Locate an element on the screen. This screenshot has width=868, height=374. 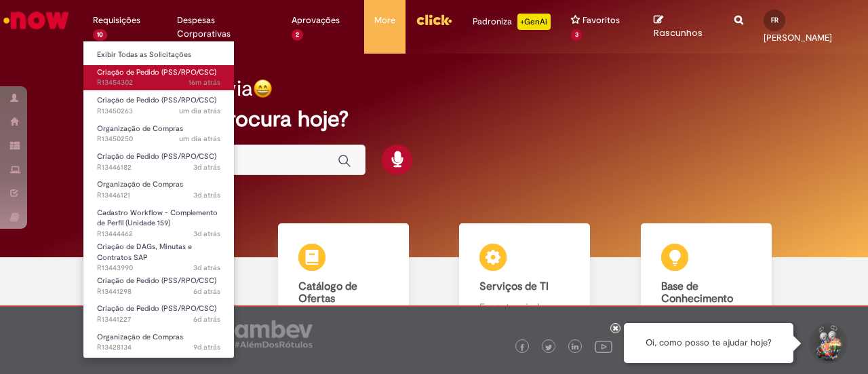
a: Aberto R13441227 : Criação de Pedido (PSS/RPO/CSC) is located at coordinates (159, 314).